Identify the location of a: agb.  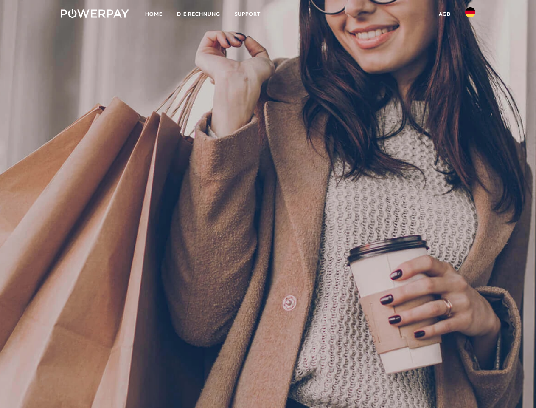
(445, 14).